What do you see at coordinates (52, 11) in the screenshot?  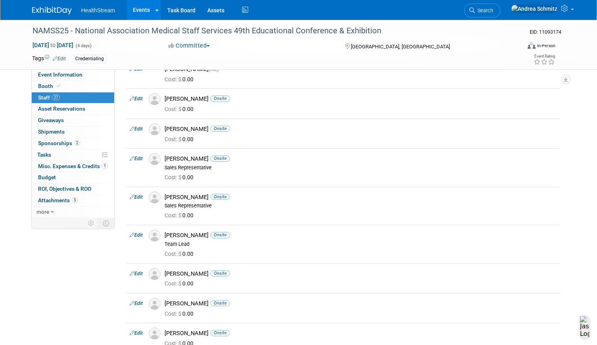 I see `img: ExhibitDay` at bounding box center [52, 11].